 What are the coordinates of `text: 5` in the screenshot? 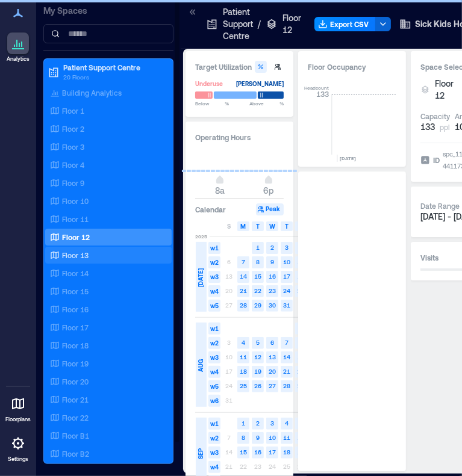 It's located at (257, 343).